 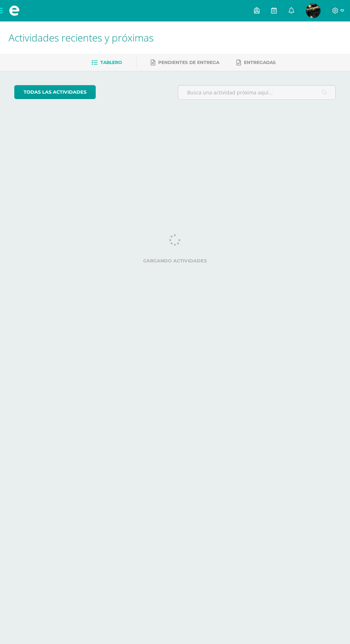 What do you see at coordinates (111, 62) in the screenshot?
I see `span: Tablero` at bounding box center [111, 62].